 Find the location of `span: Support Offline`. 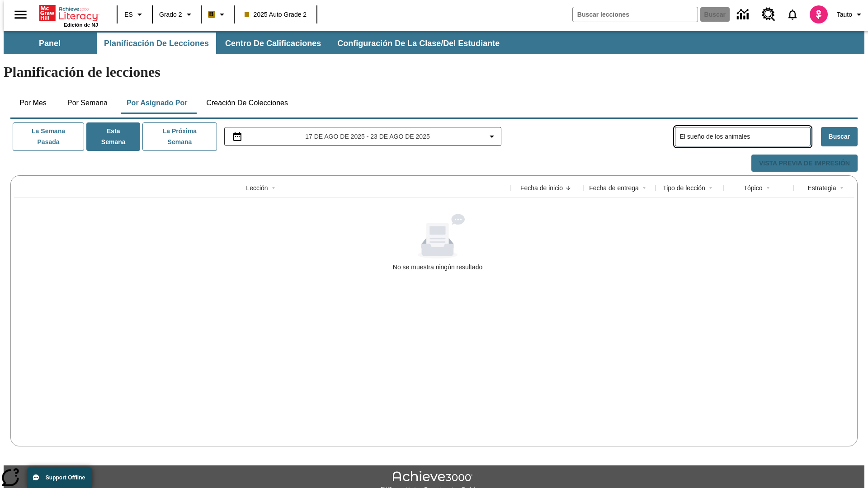

span: Support Offline is located at coordinates (65, 477).